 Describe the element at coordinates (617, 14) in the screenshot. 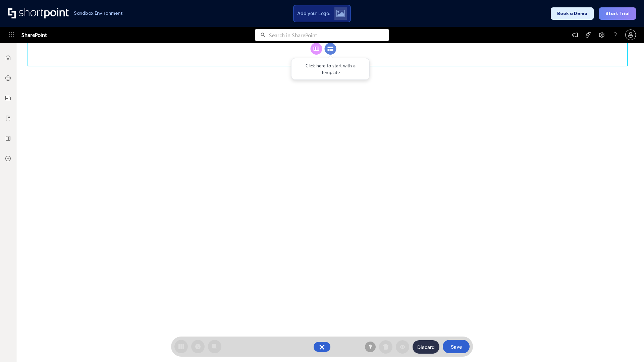

I see `button: Start Trial` at that location.